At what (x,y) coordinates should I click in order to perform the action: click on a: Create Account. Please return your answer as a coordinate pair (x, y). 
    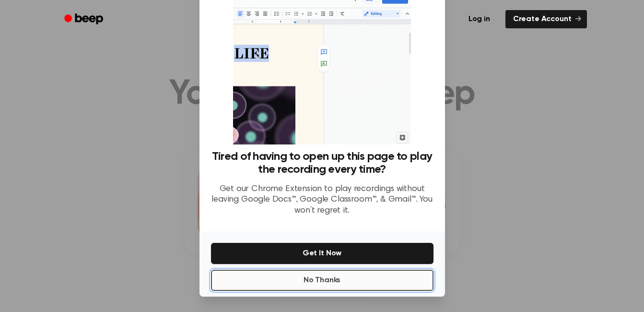
    Looking at the image, I should click on (546, 19).